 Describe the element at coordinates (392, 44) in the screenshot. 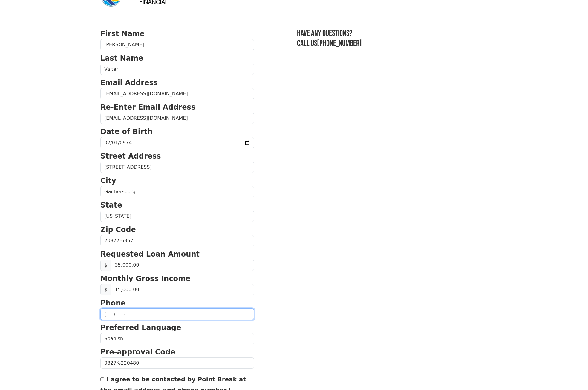

I see `h3: Call us` at that location.